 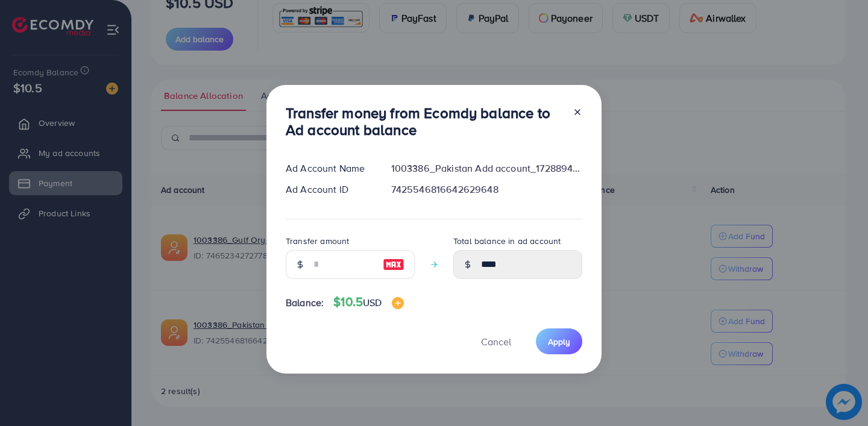 I want to click on span: Cancel, so click(x=496, y=342).